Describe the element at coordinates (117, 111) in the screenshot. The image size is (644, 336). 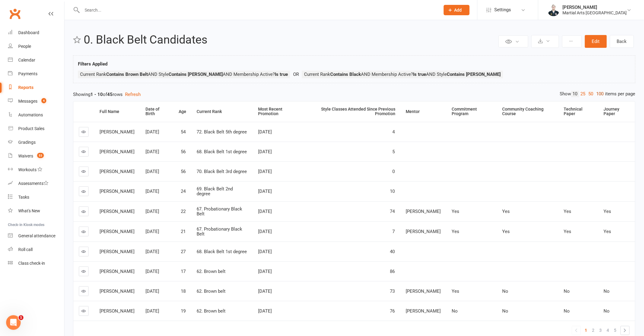
I see `div: Full Name` at that location.